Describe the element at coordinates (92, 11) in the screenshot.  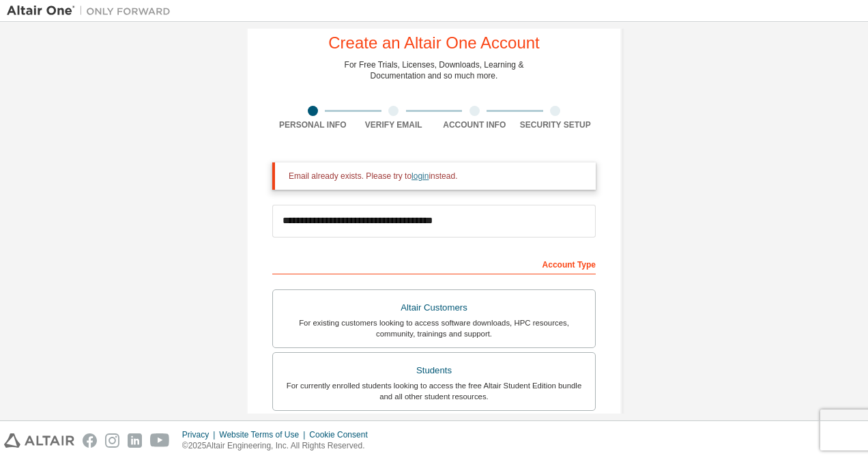
I see `img: Altair One` at that location.